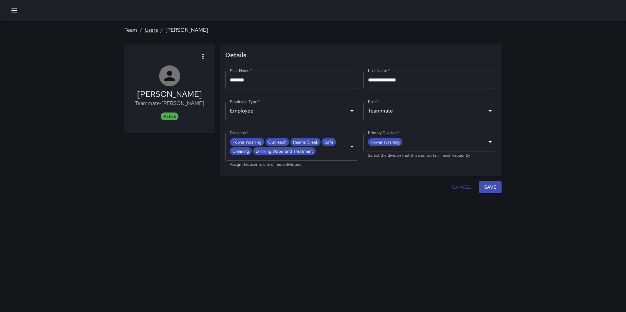  What do you see at coordinates (277, 142) in the screenshot?
I see `span: Outreach` at bounding box center [277, 142].